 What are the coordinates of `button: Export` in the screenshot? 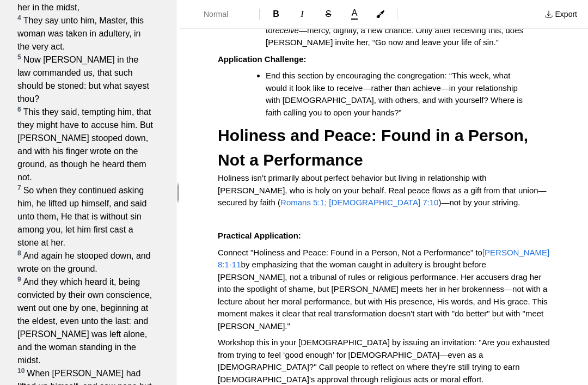 It's located at (561, 14).